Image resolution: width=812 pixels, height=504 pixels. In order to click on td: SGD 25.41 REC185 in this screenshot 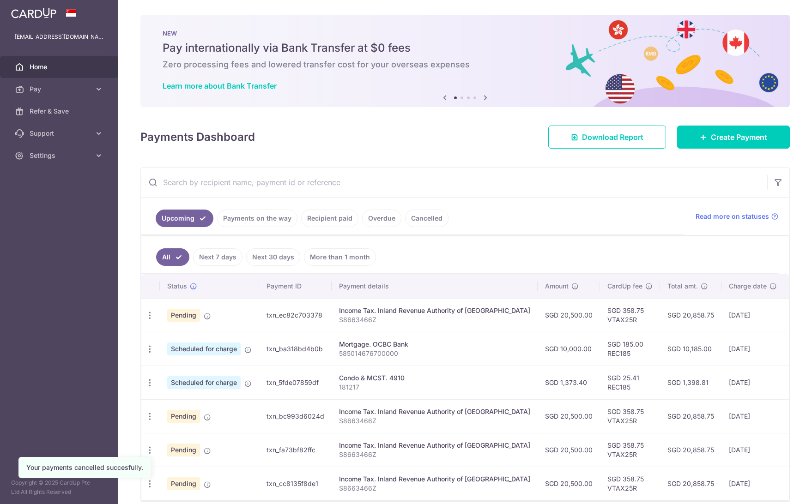, I will do `click(630, 382)`.